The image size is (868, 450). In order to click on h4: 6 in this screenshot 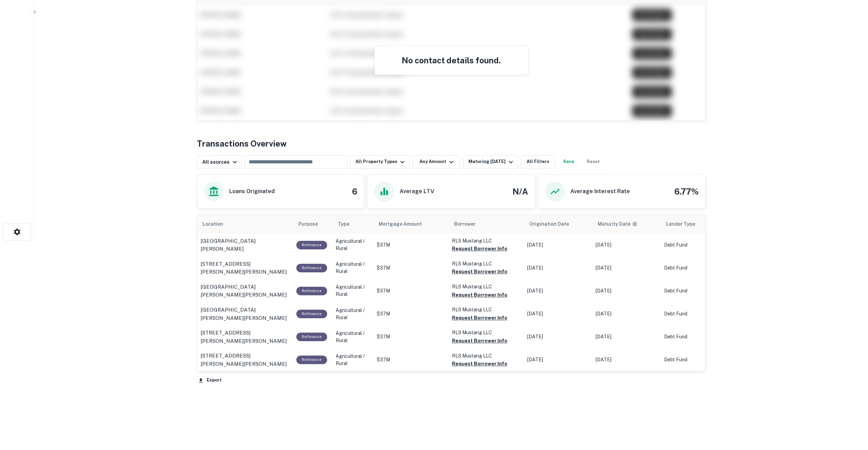, I will do `click(354, 192)`.